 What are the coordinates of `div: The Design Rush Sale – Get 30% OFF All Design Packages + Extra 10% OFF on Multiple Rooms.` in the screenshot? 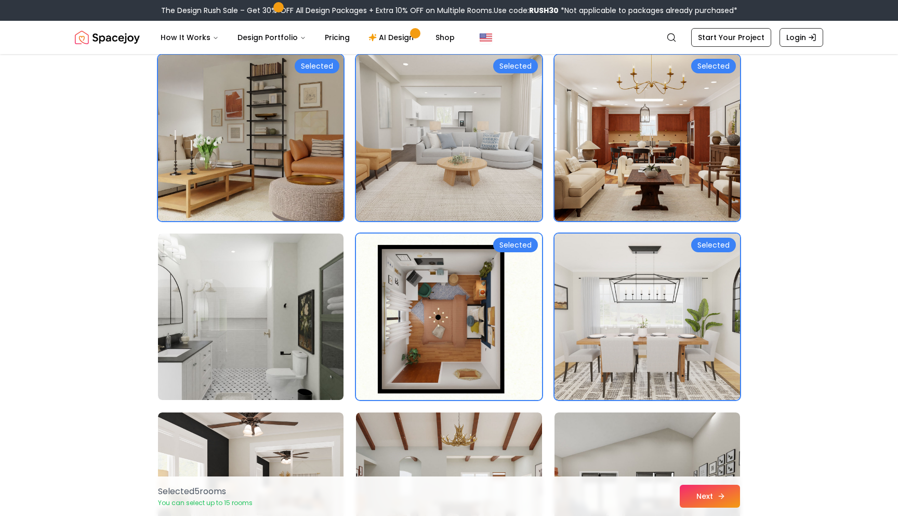 It's located at (449, 10).